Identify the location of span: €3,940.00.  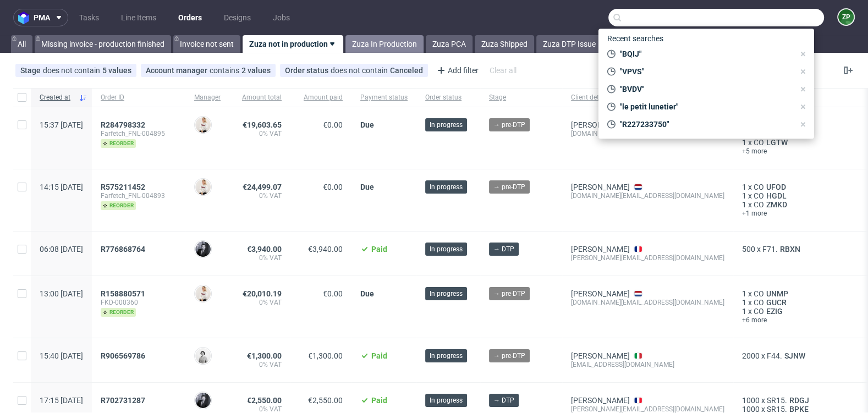
(325, 249).